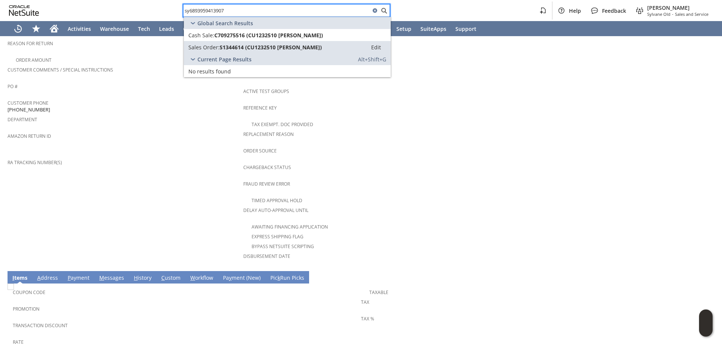  Describe the element at coordinates (279, 277) in the screenshot. I see `span: k` at that location.